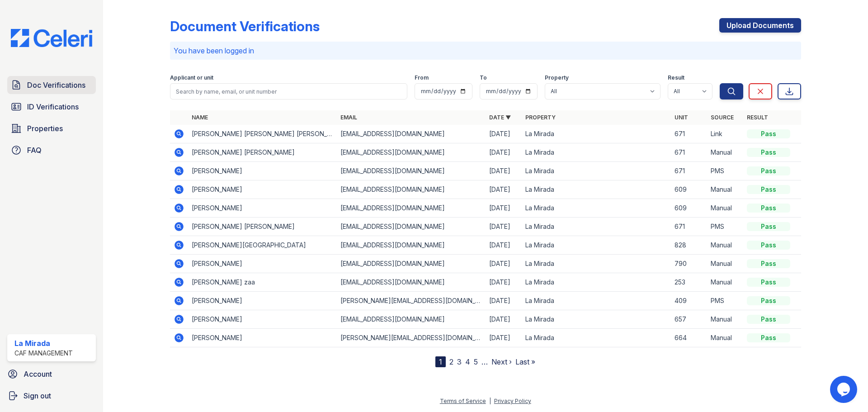 The image size is (868, 412). I want to click on div: Document Verifications, so click(244, 26).